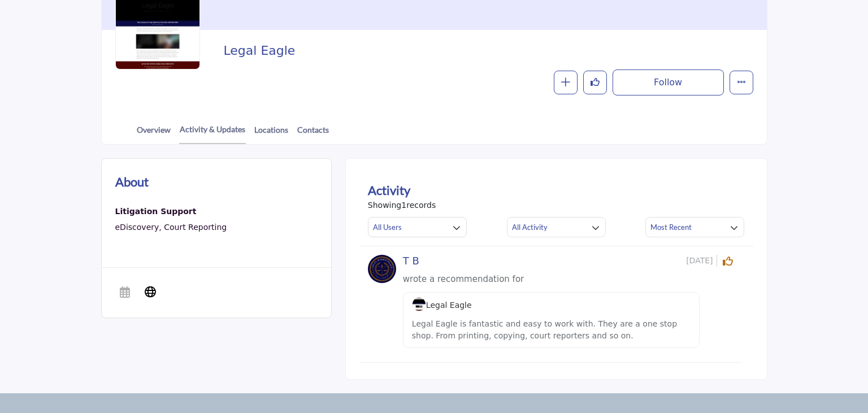  Describe the element at coordinates (485, 51) in the screenshot. I see `h2: Legal Eagle` at that location.